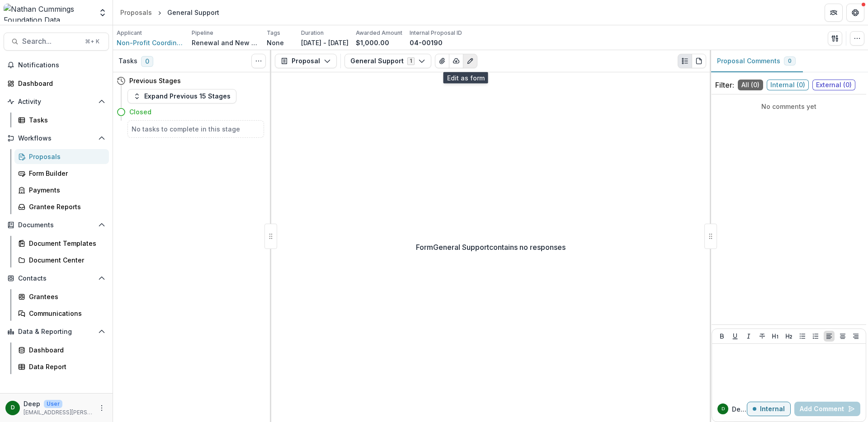 This screenshot has width=868, height=422. What do you see at coordinates (65, 313) in the screenshot?
I see `div: Communications` at bounding box center [65, 313].